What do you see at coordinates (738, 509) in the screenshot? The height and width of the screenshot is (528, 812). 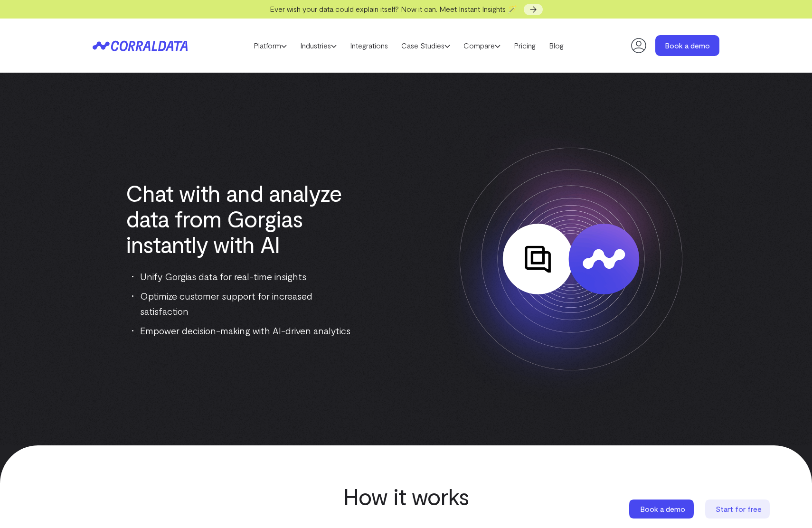 I see `a: Start for free` at bounding box center [738, 509].